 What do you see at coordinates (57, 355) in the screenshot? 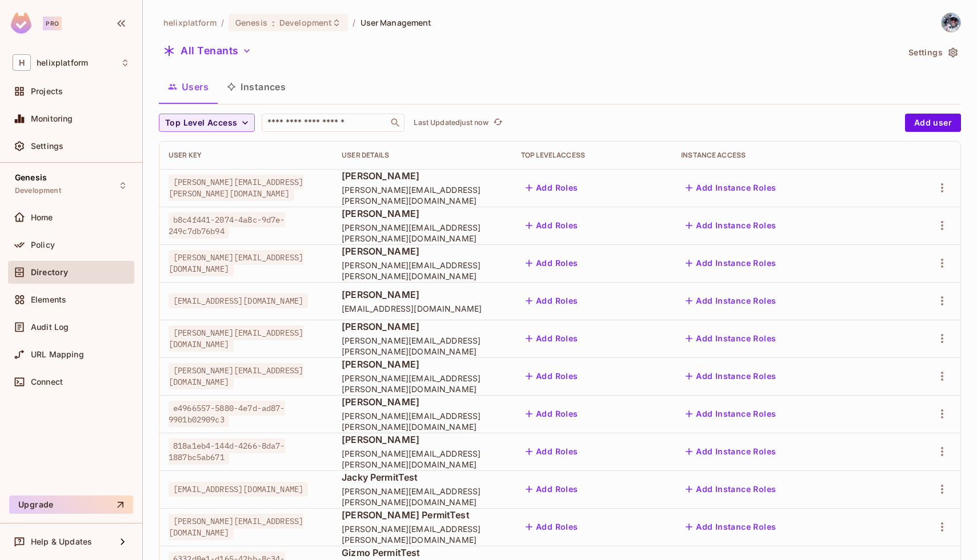
I see `span: URL Mapping` at bounding box center [57, 355].